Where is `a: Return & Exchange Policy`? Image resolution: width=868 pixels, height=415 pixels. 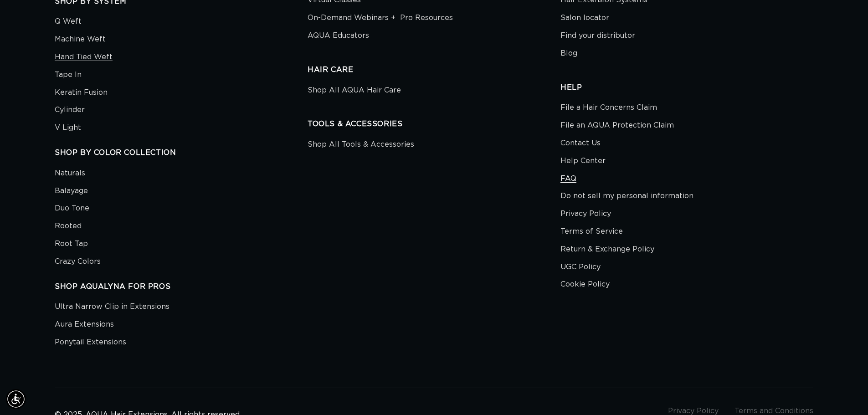 a: Return & Exchange Policy is located at coordinates (607, 249).